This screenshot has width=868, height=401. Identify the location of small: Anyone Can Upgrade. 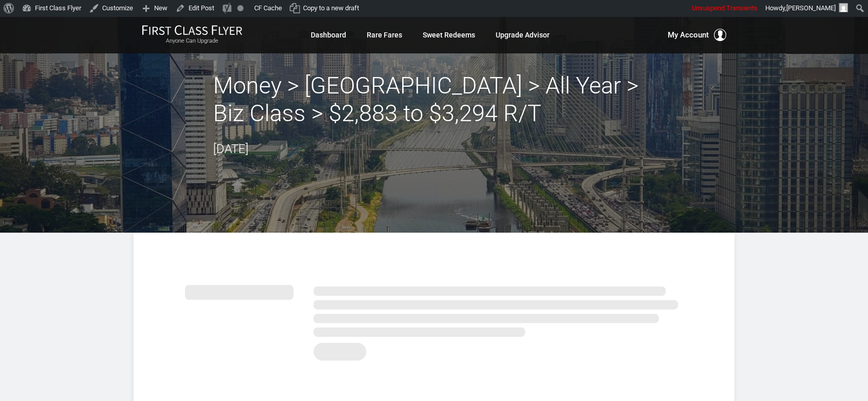
(192, 41).